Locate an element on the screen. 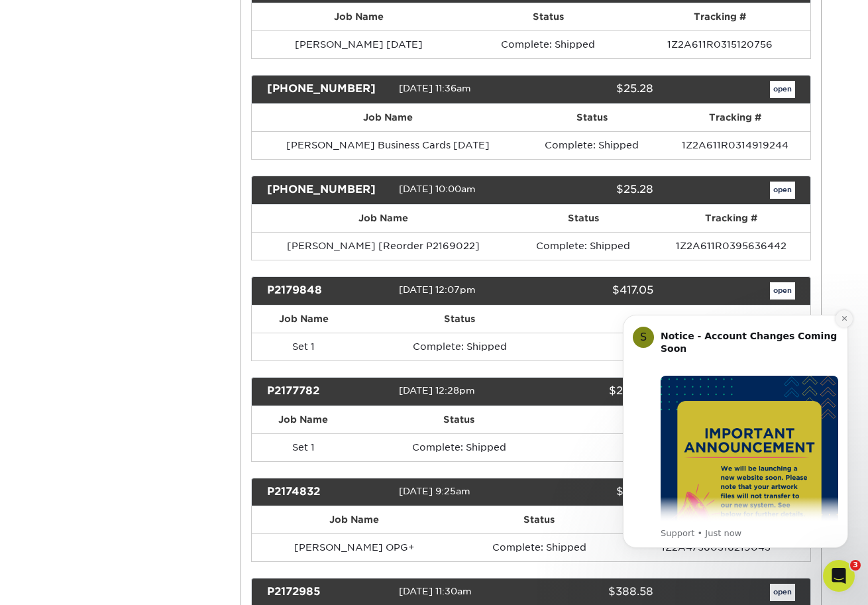  div: P2174832 is located at coordinates (328, 493).